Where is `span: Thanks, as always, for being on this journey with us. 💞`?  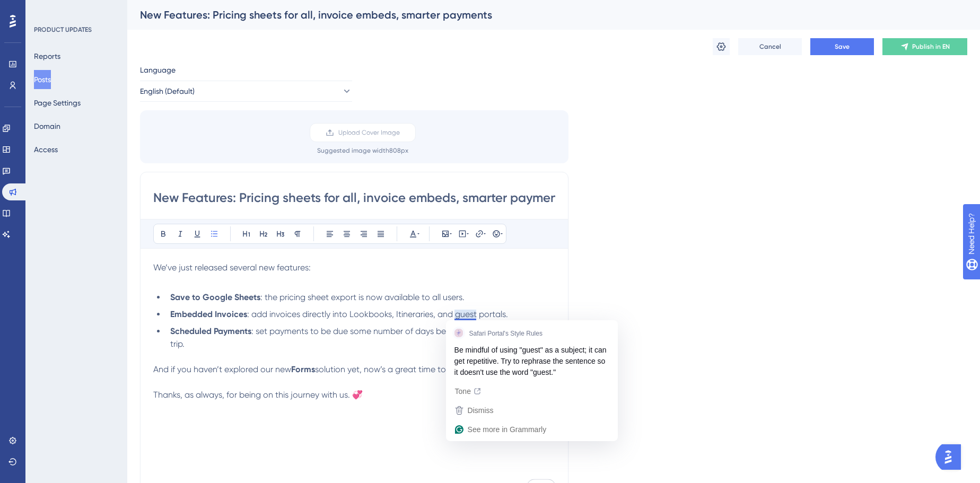
span: Thanks, as always, for being on this journey with us. 💞 is located at coordinates (257, 394).